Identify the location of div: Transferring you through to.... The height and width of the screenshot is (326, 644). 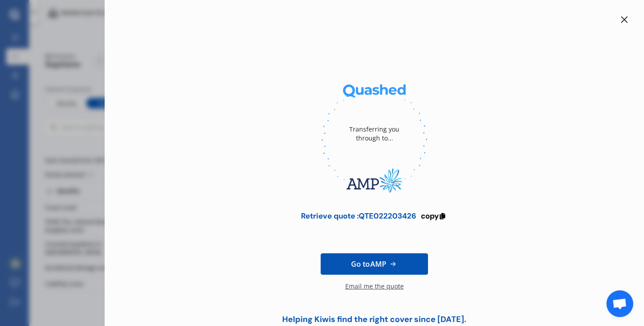
(374, 134).